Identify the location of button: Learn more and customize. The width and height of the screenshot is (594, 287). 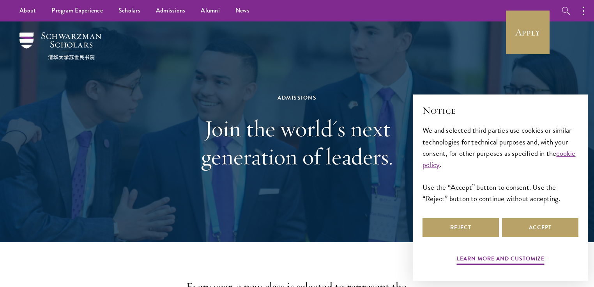
(501, 259).